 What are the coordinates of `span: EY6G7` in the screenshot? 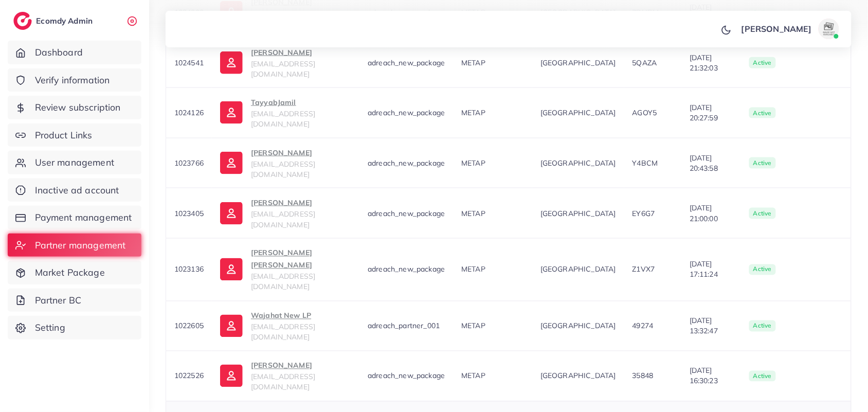 It's located at (644, 213).